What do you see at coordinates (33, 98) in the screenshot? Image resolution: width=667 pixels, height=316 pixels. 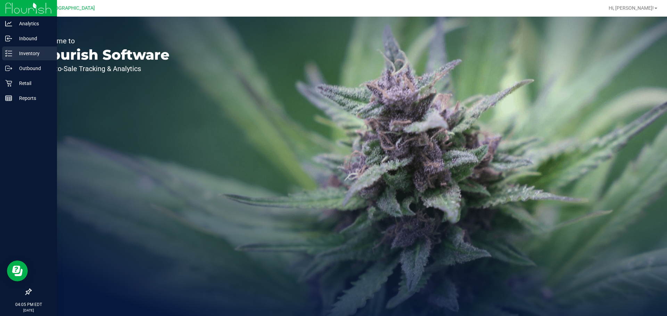 I see `p: Reports` at bounding box center [33, 98].